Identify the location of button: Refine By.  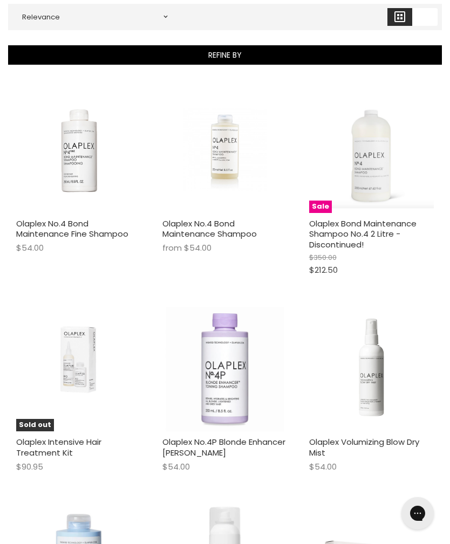
(225, 55).